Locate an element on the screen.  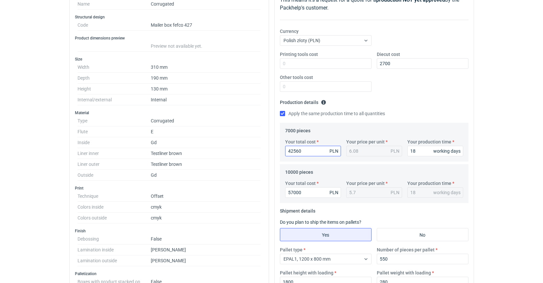
legend: 7000 pieces is located at coordinates (298, 129).